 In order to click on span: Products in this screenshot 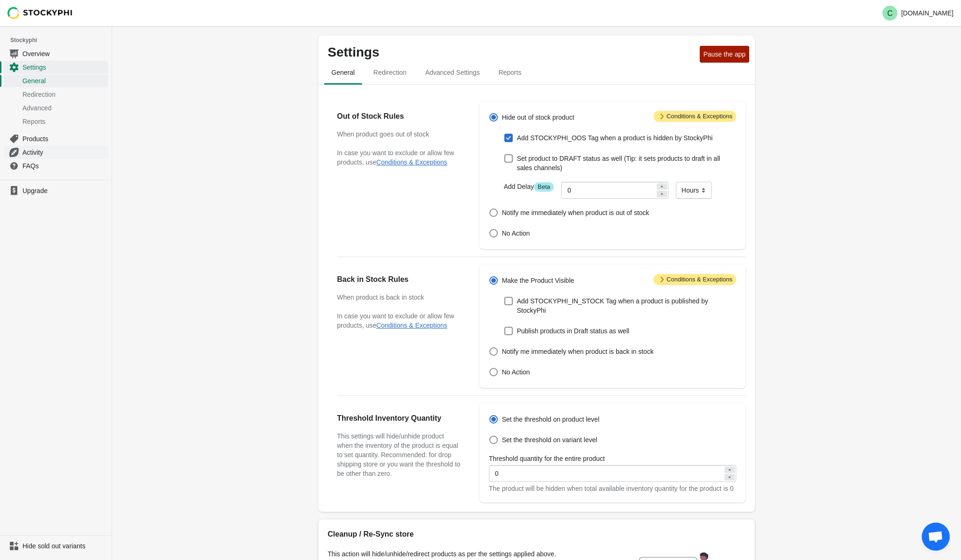, I will do `click(64, 139)`.